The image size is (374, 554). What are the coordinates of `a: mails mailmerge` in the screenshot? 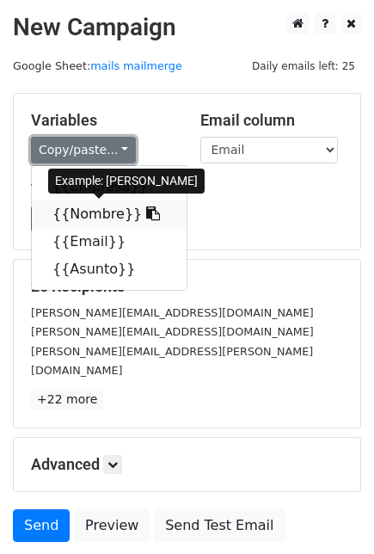 It's located at (136, 65).